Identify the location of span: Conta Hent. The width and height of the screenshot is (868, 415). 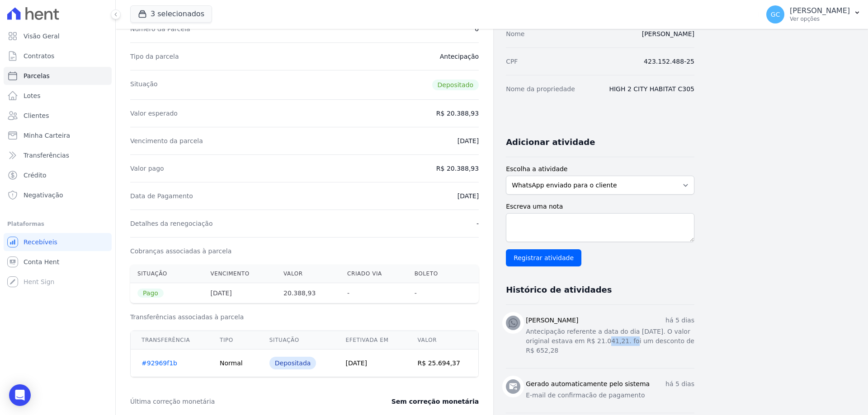
(41, 262).